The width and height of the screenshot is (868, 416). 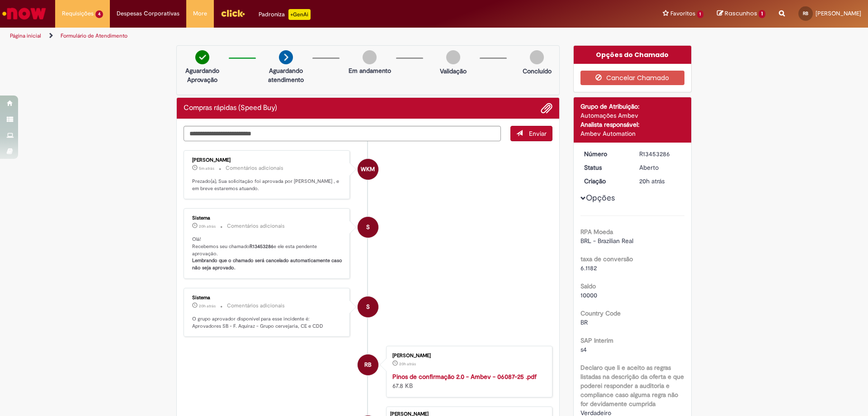 What do you see at coordinates (601, 313) in the screenshot?
I see `b: Country Code` at bounding box center [601, 313].